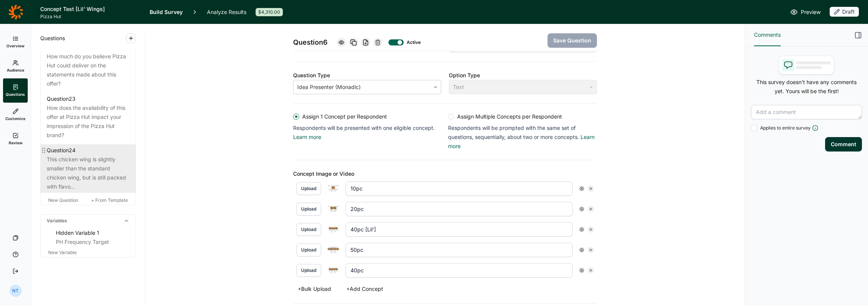 This screenshot has width=868, height=306. I want to click on span: Question 6, so click(310, 43).